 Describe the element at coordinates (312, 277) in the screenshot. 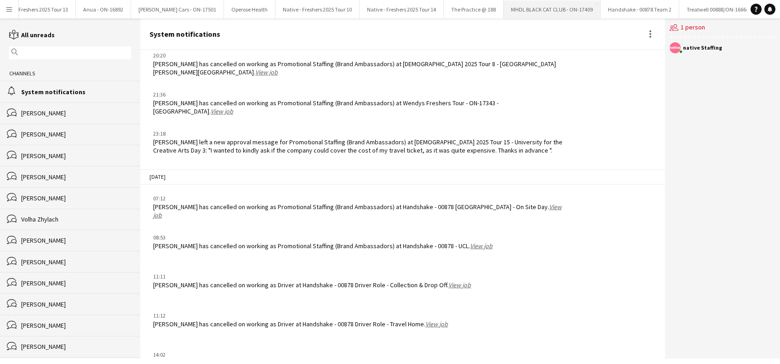

I see `div: 11:11` at that location.